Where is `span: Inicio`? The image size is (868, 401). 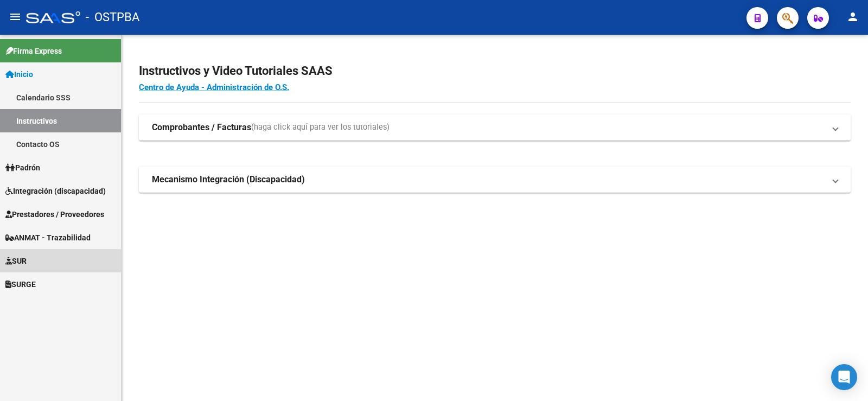 span: Inicio is located at coordinates (19, 74).